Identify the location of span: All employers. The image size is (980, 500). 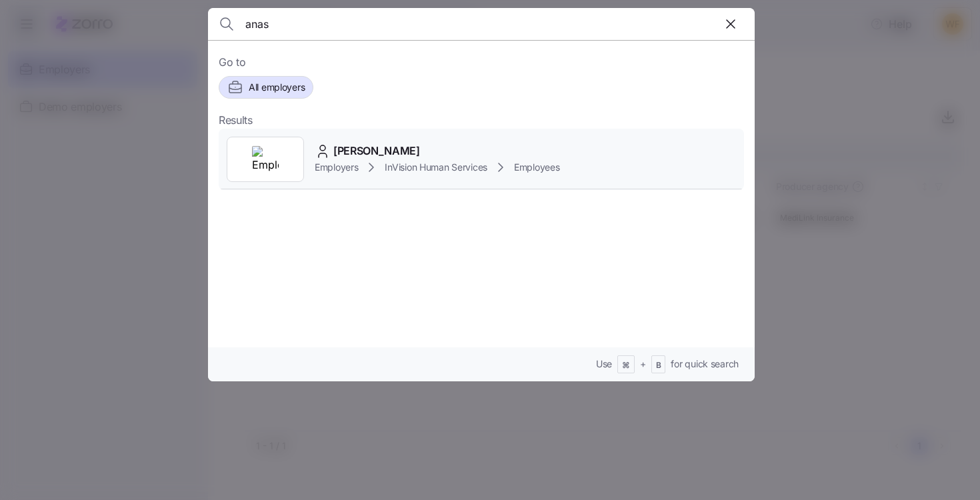
(277, 88).